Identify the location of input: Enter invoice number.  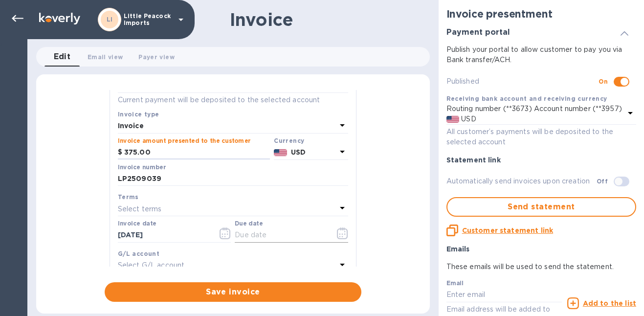
(233, 179).